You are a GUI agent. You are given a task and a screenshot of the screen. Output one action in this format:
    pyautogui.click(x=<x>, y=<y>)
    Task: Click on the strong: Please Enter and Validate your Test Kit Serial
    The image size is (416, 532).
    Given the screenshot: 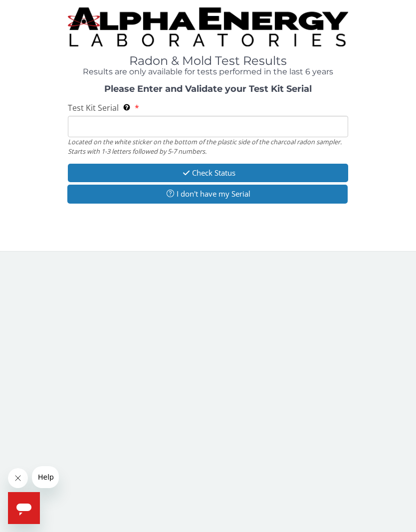 What is the action you would take?
    pyautogui.click(x=208, y=89)
    